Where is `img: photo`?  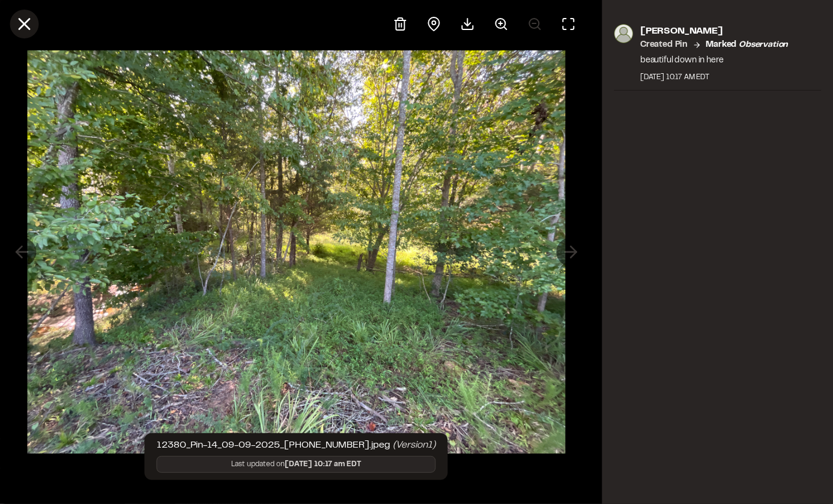
img: photo is located at coordinates (623, 34).